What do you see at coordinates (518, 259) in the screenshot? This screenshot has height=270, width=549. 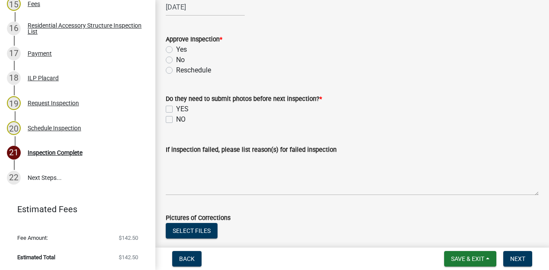 I see `button: Next` at bounding box center [518, 259].